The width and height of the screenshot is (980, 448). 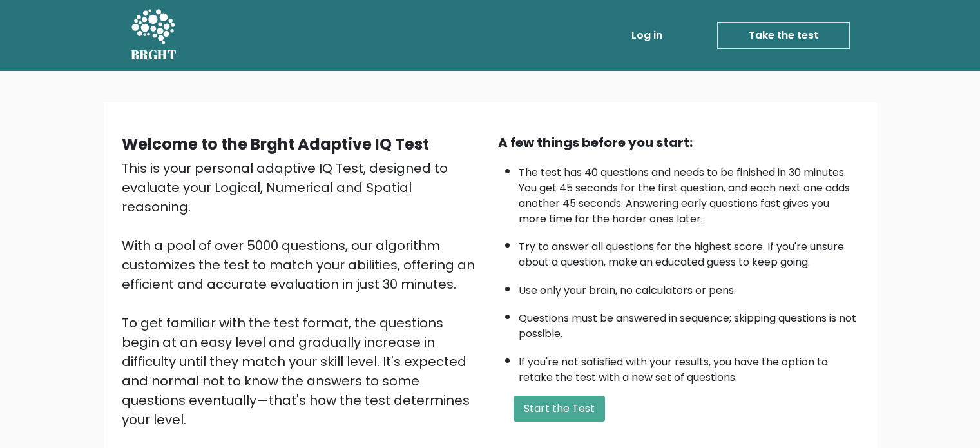 I want to click on b: Welcome to the Brght Adaptive IQ Test, so click(x=275, y=143).